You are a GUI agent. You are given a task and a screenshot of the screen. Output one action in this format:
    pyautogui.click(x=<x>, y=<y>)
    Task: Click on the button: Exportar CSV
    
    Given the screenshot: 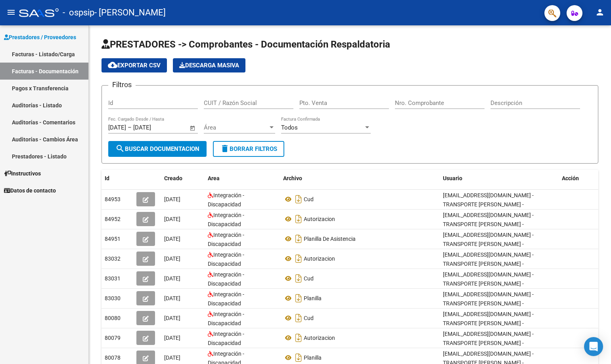 What is the action you would take?
    pyautogui.click(x=134, y=65)
    